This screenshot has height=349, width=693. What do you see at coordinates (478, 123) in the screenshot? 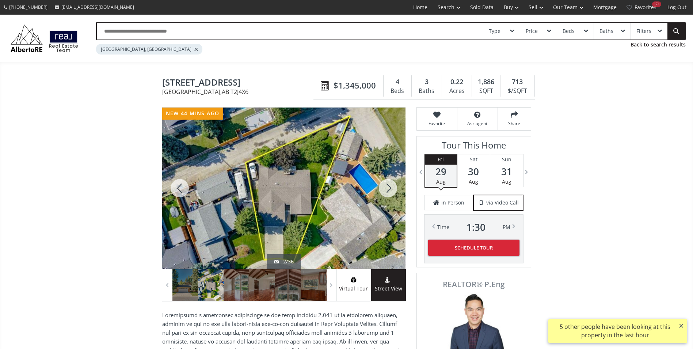
I see `span: Ask agent` at bounding box center [478, 123].